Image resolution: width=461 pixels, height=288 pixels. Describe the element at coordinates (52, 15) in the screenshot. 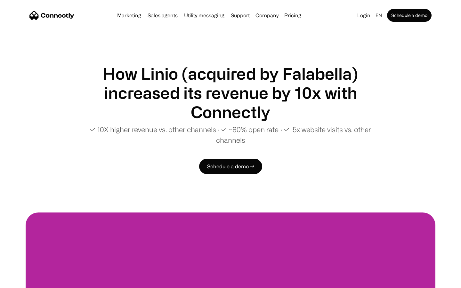

I see `a: home` at that location.